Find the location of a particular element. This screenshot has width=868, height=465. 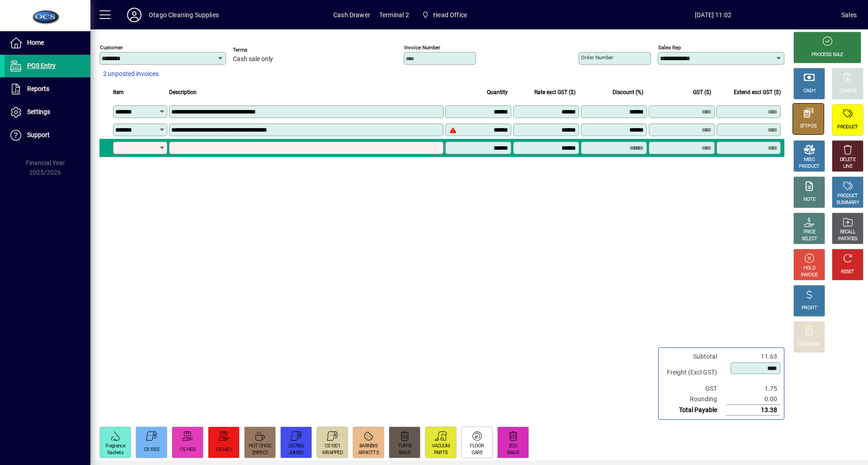

div: JUMBO is located at coordinates (296, 452).